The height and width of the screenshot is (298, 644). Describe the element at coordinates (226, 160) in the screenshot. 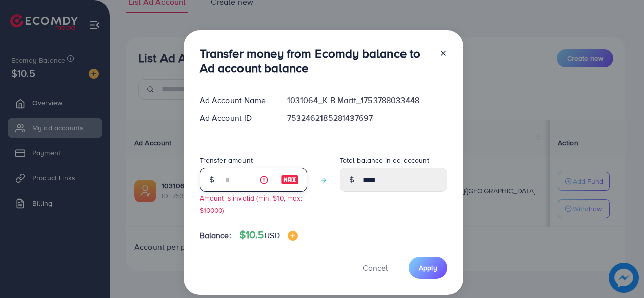

I see `label: Transfer amount` at that location.